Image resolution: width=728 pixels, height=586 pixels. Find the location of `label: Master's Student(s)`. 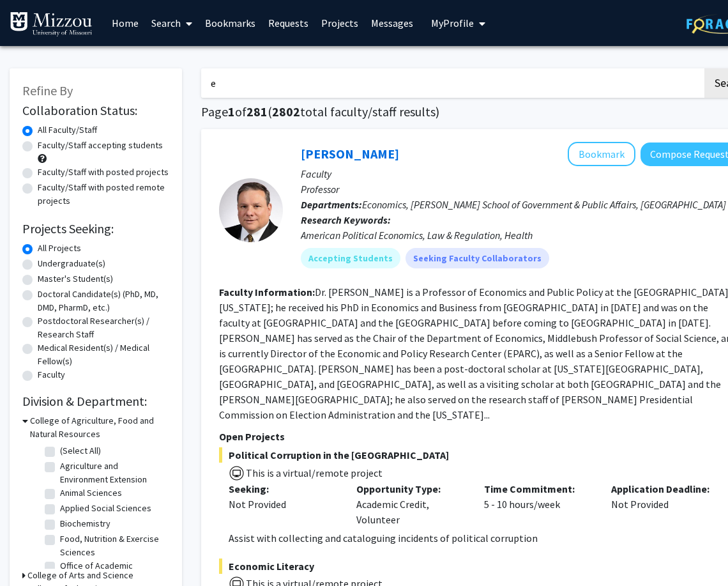

label: Master's Student(s) is located at coordinates (75, 279).